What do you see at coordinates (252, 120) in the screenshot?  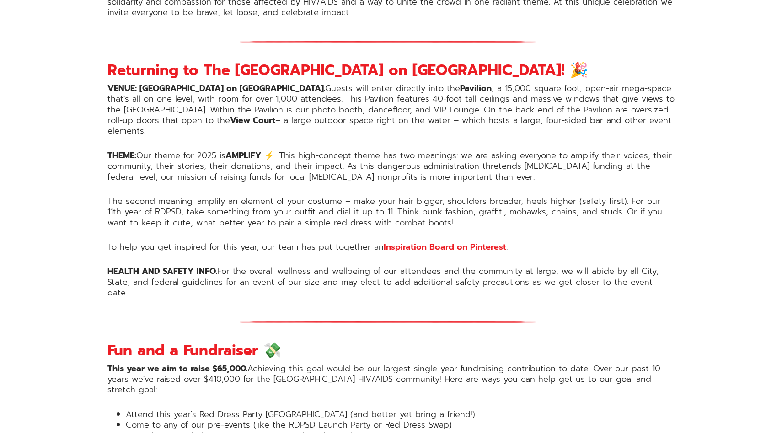 I see `strong: View Court` at bounding box center [252, 120].